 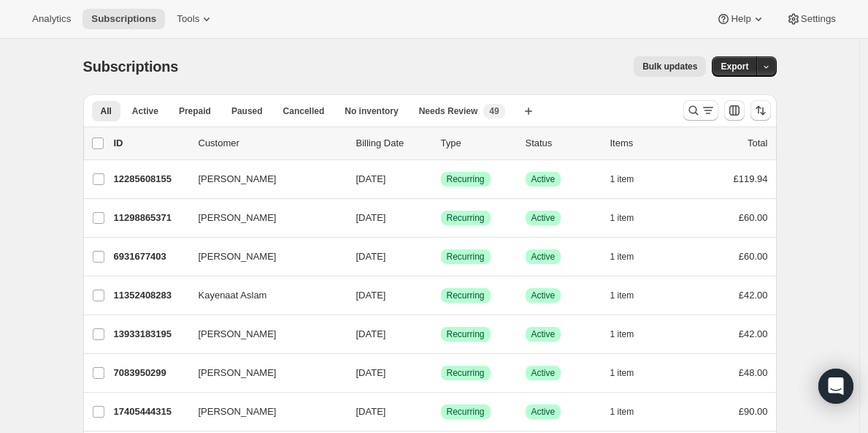 What do you see at coordinates (735, 67) in the screenshot?
I see `span: Export` at bounding box center [735, 67].